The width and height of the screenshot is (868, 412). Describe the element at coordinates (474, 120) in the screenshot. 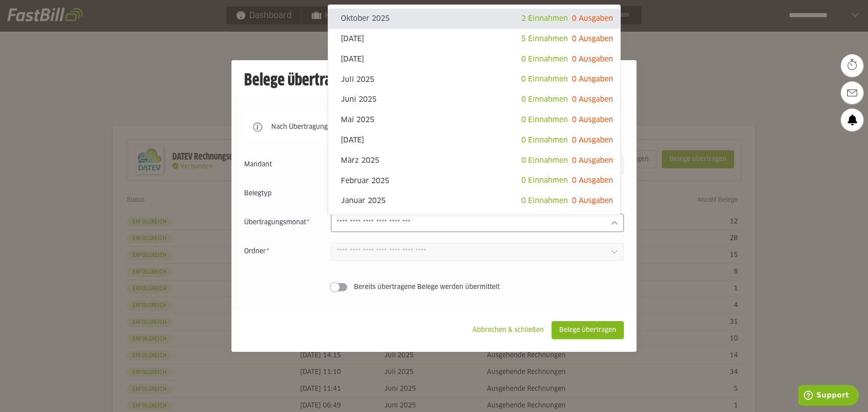

I see `sl-option: Mai 2025` at that location.